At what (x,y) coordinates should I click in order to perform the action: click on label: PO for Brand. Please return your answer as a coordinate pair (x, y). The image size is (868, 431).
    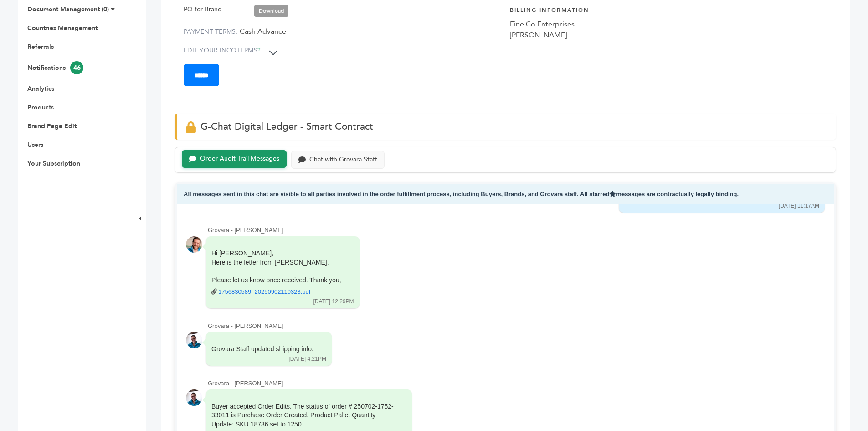
    Looking at the image, I should click on (203, 10).